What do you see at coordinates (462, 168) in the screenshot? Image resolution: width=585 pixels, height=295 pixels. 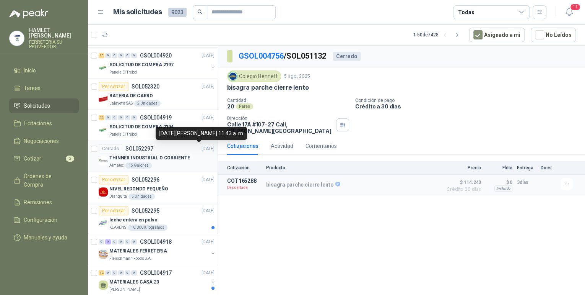 I see `p: Precio` at bounding box center [462, 168].